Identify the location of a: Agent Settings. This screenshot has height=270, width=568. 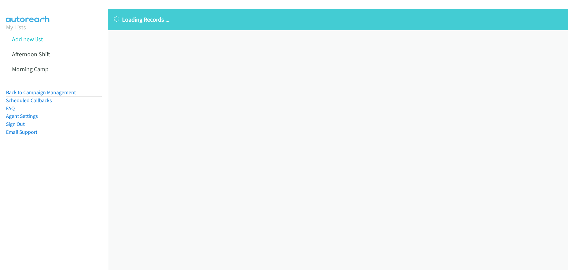
(22, 116).